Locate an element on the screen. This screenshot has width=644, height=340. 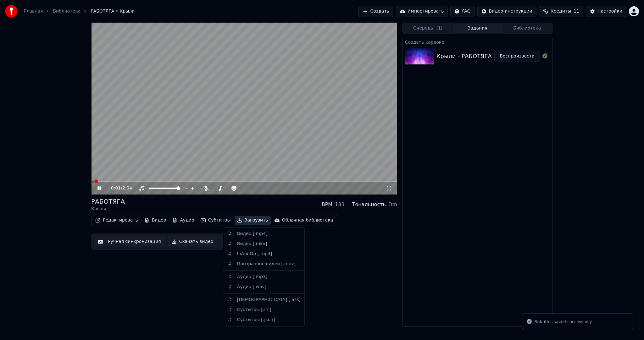
div: Аудио [.wav] is located at coordinates (251, 287).